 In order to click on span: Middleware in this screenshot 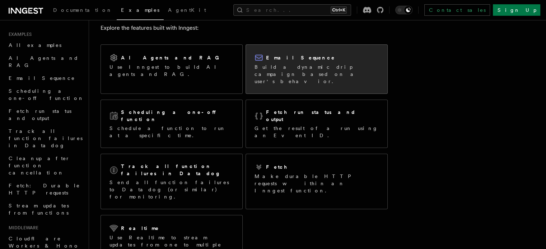, I will do `click(22, 228)`.